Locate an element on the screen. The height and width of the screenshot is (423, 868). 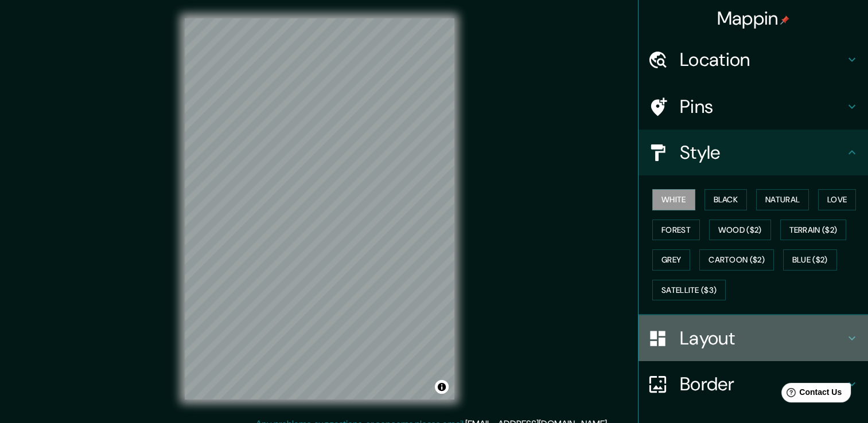
button: Black is located at coordinates (726, 200).